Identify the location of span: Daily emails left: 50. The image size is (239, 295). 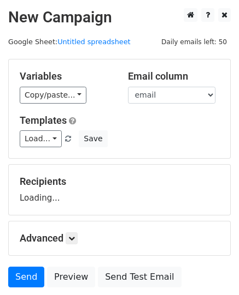
(194, 42).